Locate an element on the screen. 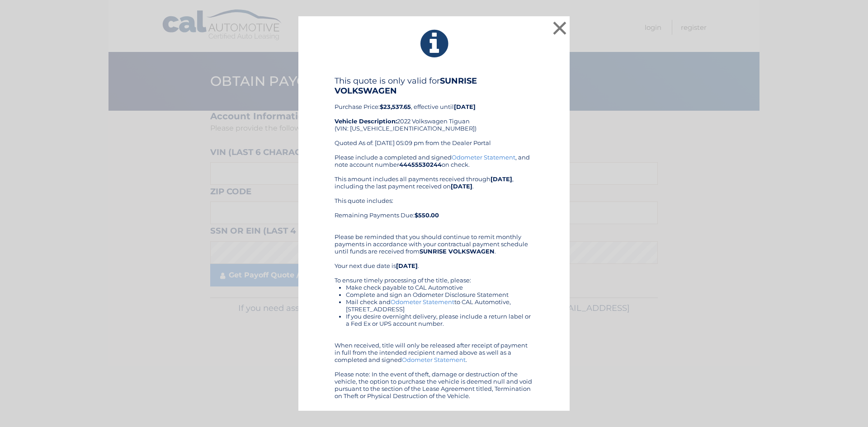 The height and width of the screenshot is (427, 868). strong: Vehicle Description: is located at coordinates (366, 121).